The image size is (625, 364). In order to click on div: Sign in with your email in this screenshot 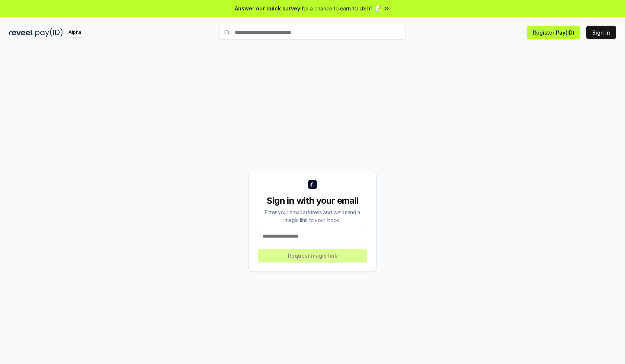, I will do `click(312, 201)`.